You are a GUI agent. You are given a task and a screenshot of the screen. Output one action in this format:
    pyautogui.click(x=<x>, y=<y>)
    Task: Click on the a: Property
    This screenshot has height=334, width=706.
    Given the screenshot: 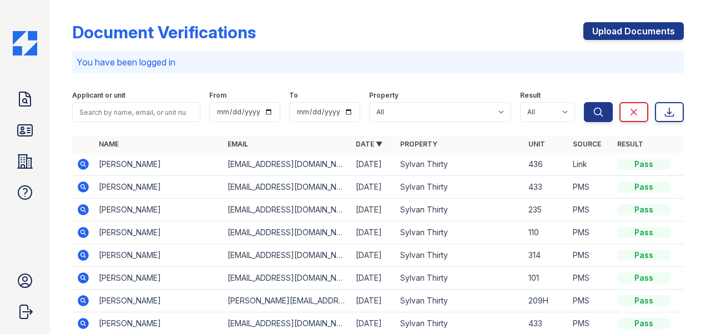 What is the action you would take?
    pyautogui.click(x=418, y=144)
    